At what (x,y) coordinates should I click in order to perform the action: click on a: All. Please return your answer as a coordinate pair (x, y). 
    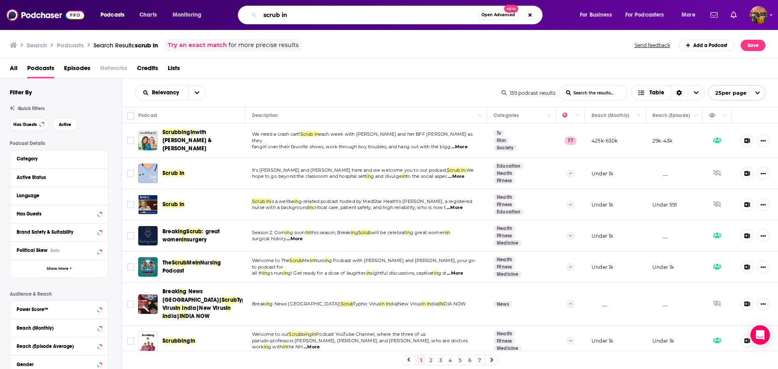
    Looking at the image, I should click on (13, 70).